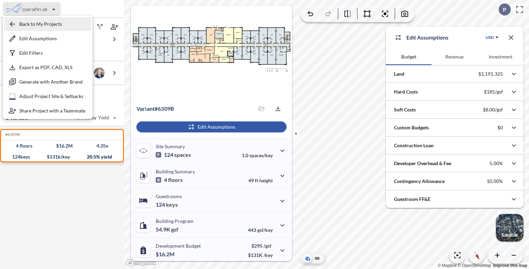  Describe the element at coordinates (411, 128) in the screenshot. I see `p: Custom Budgets` at that location.